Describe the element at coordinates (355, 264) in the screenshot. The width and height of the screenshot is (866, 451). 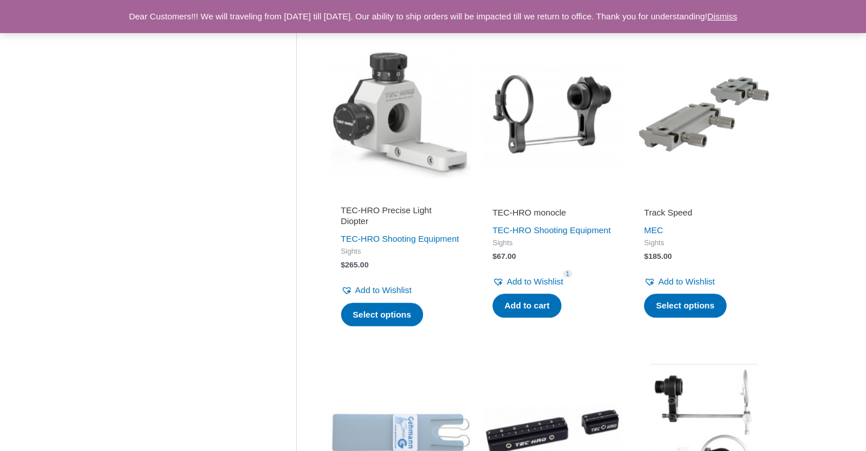
I see `bdi: 265.00` at that location.